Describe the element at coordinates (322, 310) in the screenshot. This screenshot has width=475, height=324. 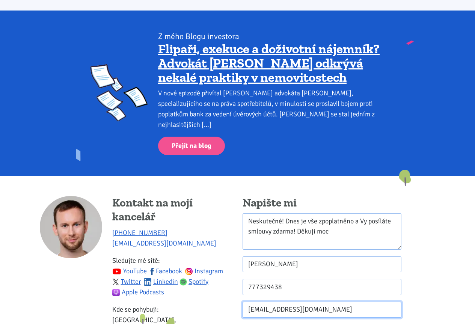
I see `input: E-mail` at that location.